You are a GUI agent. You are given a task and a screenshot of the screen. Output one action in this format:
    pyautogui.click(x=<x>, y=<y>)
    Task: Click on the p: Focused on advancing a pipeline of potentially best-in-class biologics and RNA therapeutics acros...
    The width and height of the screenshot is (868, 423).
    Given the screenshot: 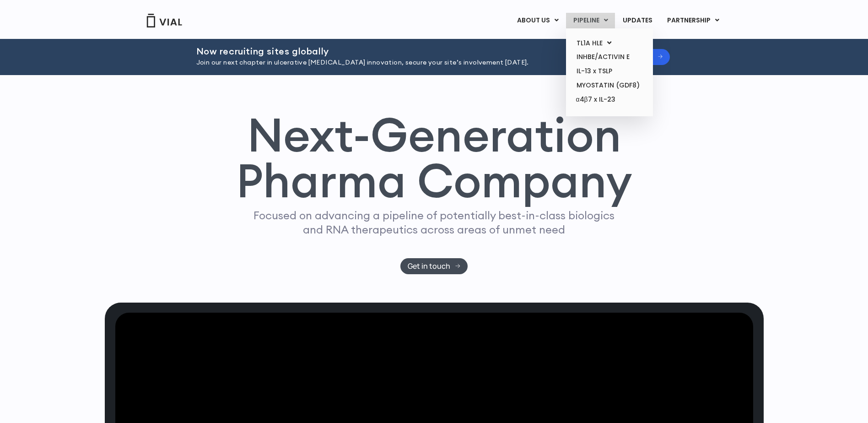 What is the action you would take?
    pyautogui.click(x=434, y=222)
    